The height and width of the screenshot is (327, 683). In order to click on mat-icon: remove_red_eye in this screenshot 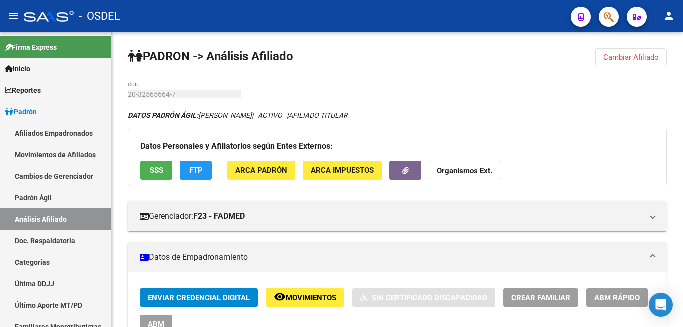, I will do `click(280, 297)`.